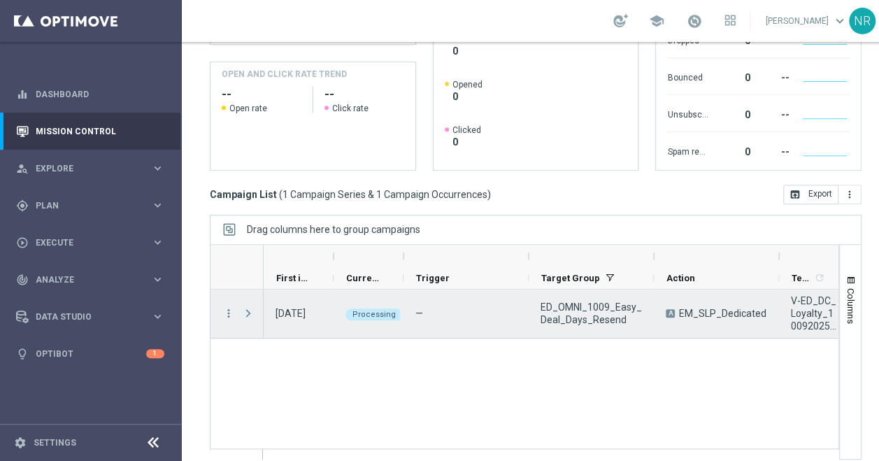 The image size is (879, 461). Describe the element at coordinates (374, 314) in the screenshot. I see `span: Processing` at that location.